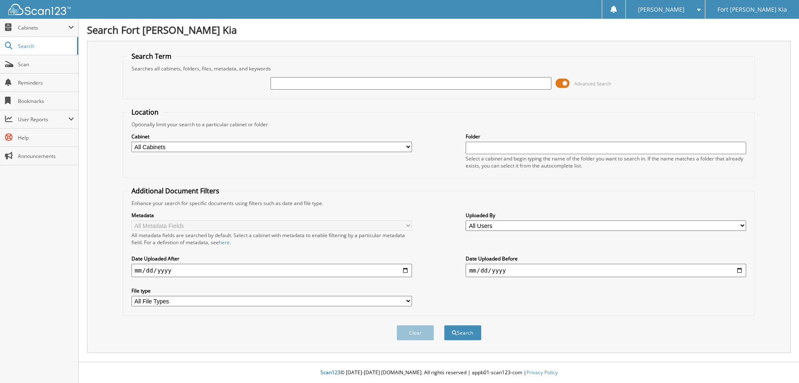  Describe the element at coordinates (439, 124) in the screenshot. I see `div: Optionally limit your search to a particular cabinet or folder` at that location.